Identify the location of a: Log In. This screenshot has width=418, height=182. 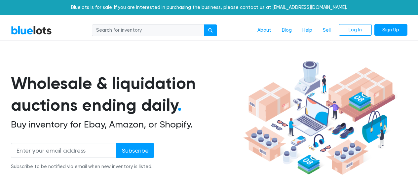
(355, 30).